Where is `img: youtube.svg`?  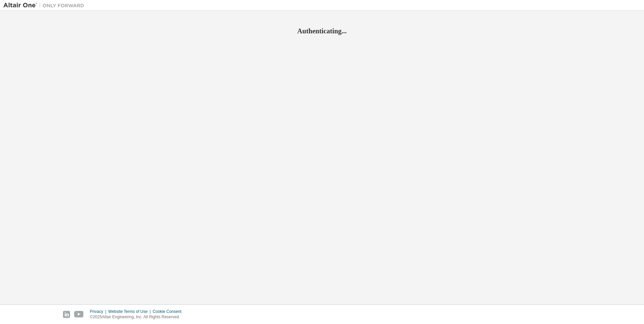 img: youtube.svg is located at coordinates (79, 314).